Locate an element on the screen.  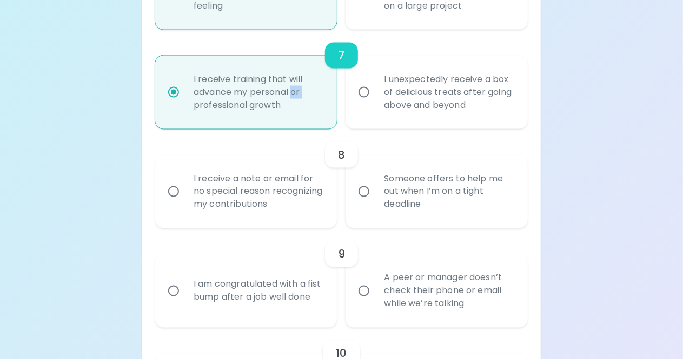
h6: 8 is located at coordinates (341, 155).